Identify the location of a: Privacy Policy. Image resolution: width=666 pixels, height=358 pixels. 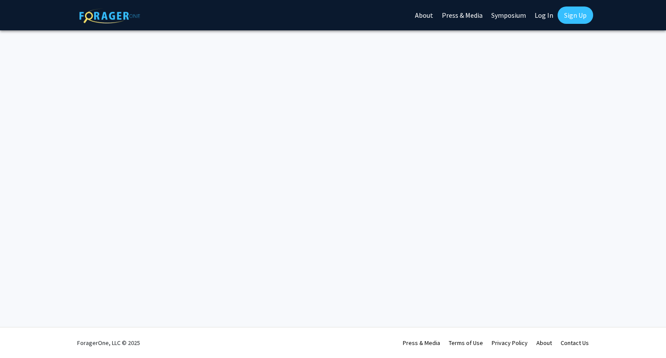
(509, 343).